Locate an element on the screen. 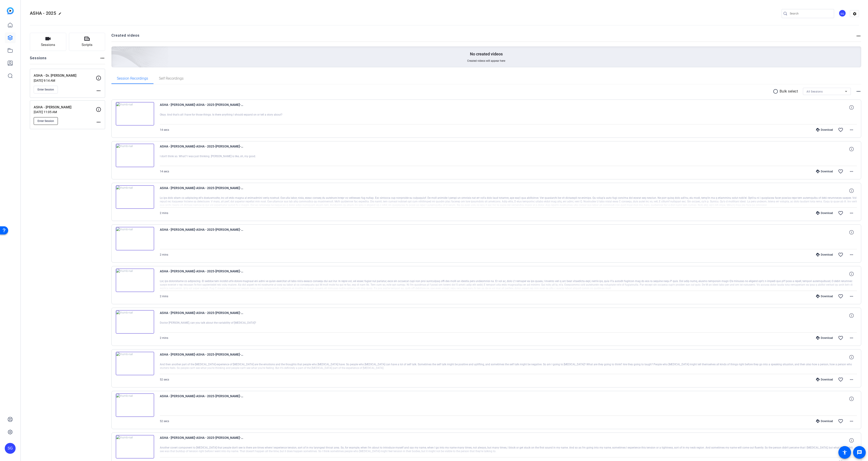 The width and height of the screenshot is (868, 461). span: Self Recordings is located at coordinates (171, 79).